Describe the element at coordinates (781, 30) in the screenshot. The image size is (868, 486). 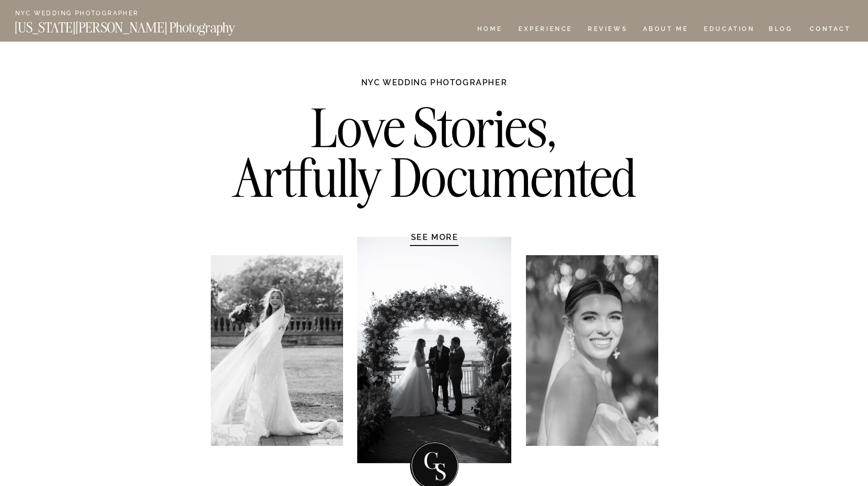
I see `nav: BLOG` at that location.